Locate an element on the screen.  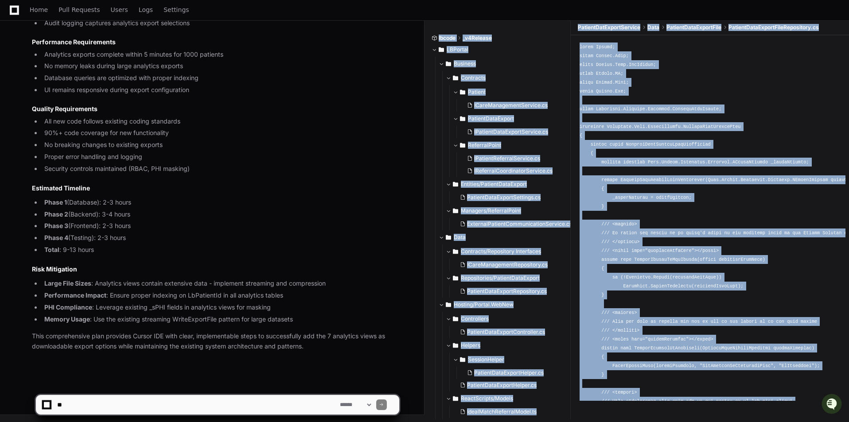
span: IPatientDataExportService.cs is located at coordinates (511, 132).